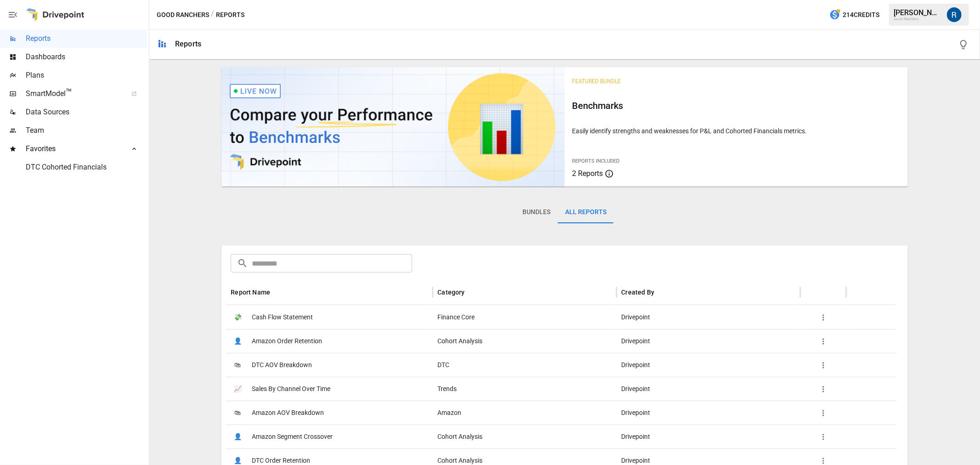 The height and width of the screenshot is (465, 980). Describe the element at coordinates (525, 365) in the screenshot. I see `div: DTC` at that location.